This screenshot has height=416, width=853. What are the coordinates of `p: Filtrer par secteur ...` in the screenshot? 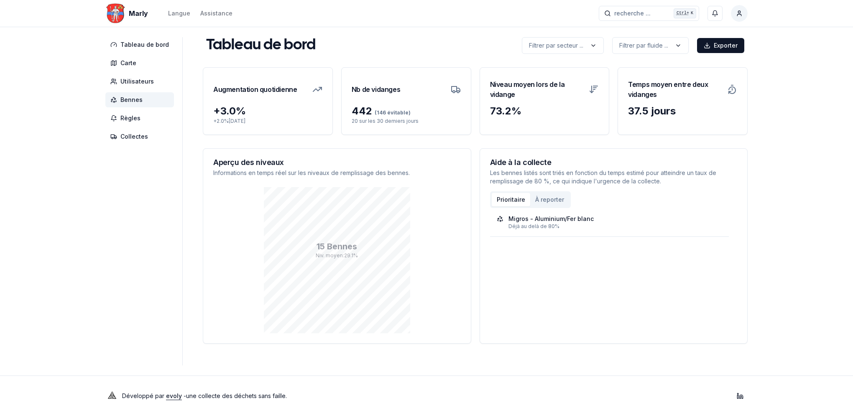 It's located at (556, 46).